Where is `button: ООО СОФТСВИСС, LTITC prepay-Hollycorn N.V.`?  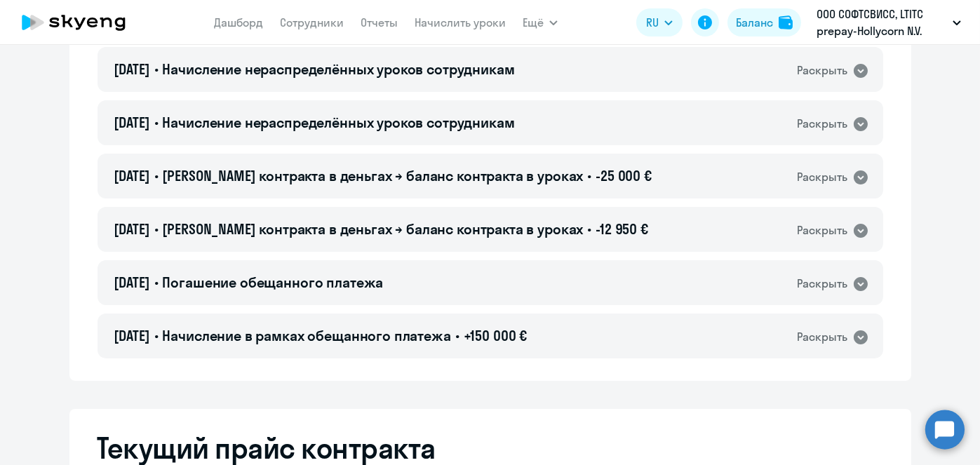 button: ООО СОФТСВИСС, LTITC prepay-Hollycorn N.V. is located at coordinates (889, 22).